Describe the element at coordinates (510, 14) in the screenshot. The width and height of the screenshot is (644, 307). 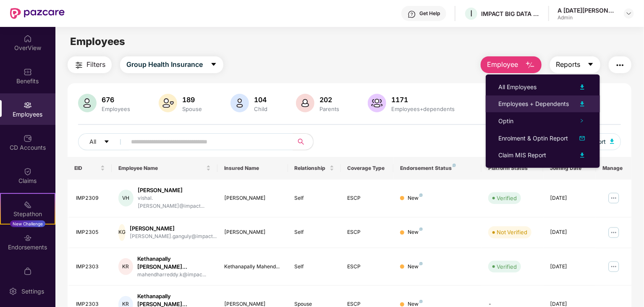
I see `div: IMPACT BIG DATA ANALYSIS PRIVATE LIMITED` at that location.